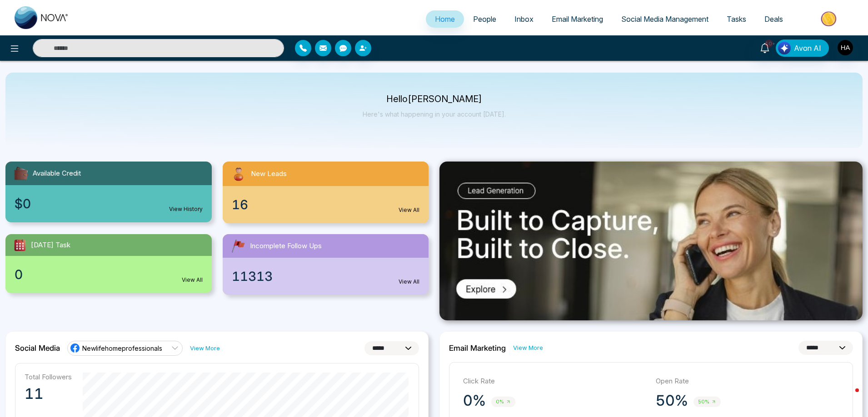  I want to click on a: Social Media Management, so click(665, 19).